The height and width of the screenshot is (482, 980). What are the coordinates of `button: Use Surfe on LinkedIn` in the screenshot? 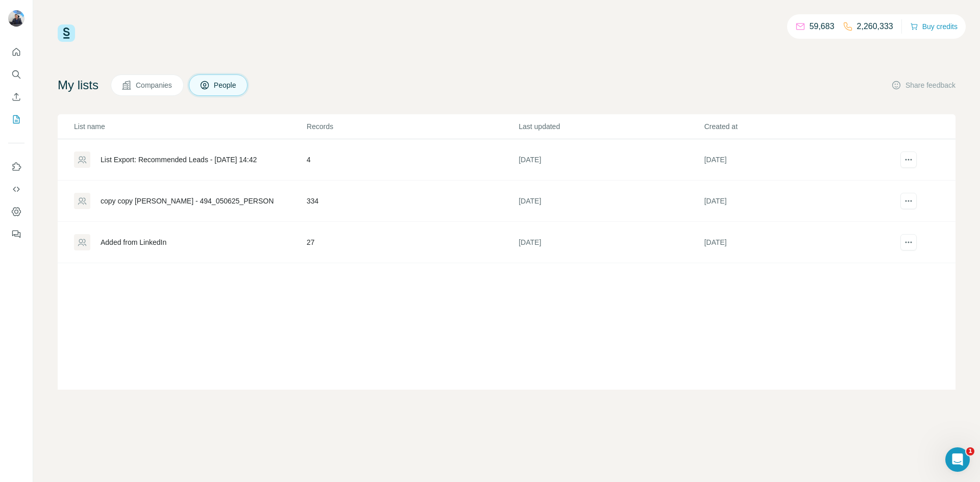 It's located at (17, 166).